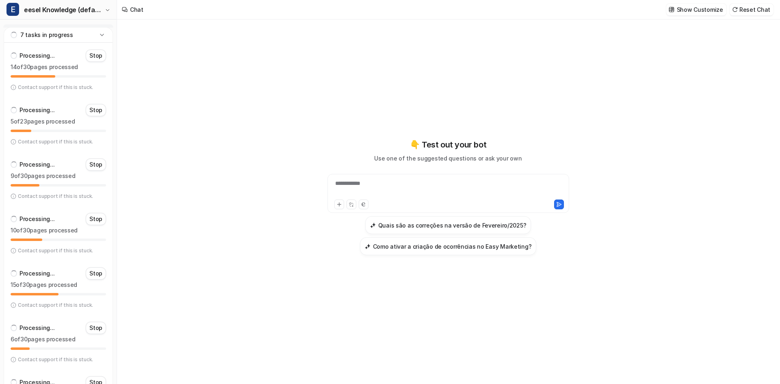 The width and height of the screenshot is (780, 384). Describe the element at coordinates (368, 246) in the screenshot. I see `img: Como ativar a criação de ocorrências no Easy Marketing?` at that location.